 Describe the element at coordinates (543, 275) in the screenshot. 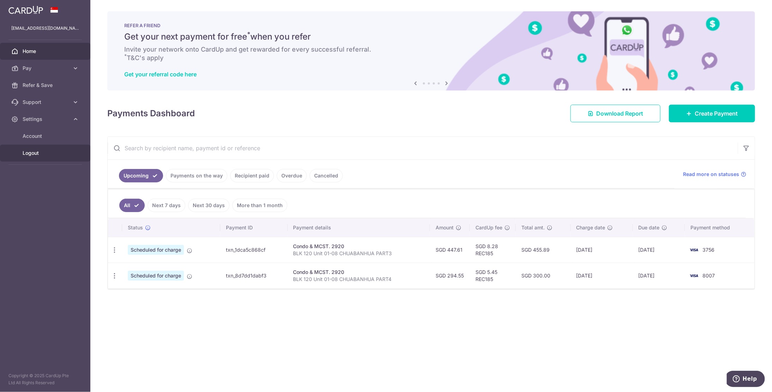

I see `td: SGD 300.00` at that location.